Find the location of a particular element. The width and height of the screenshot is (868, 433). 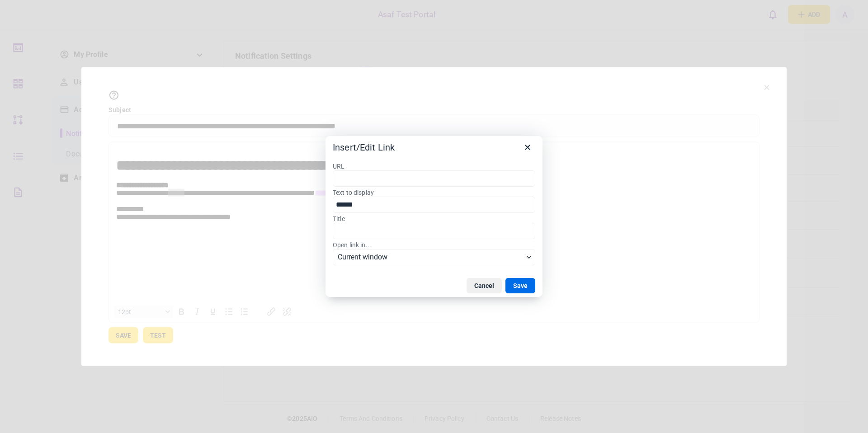

button: Open link in... is located at coordinates (434, 257).